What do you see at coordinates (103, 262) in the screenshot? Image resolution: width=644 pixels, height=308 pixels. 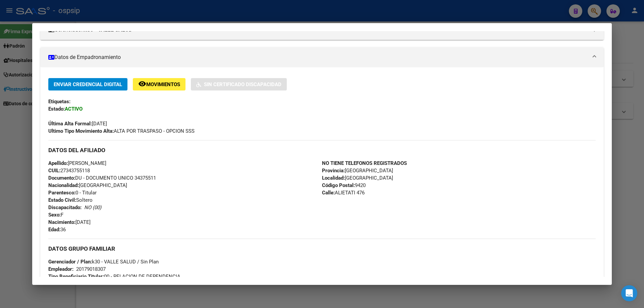 I see `span: k30 - VALLE SALUD / Sin Plan` at bounding box center [103, 262].